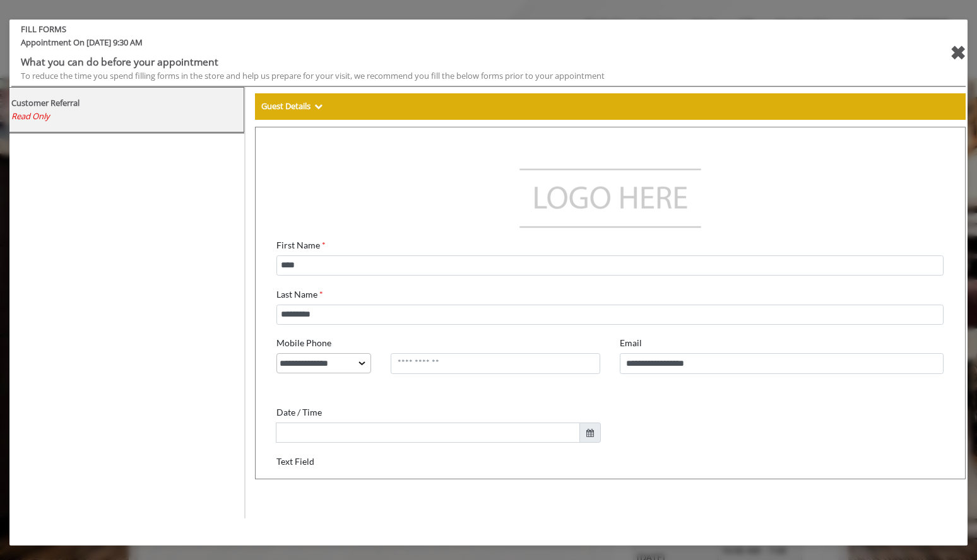  Describe the element at coordinates (119, 62) in the screenshot. I see `b: What you can do before your appointment` at that location.